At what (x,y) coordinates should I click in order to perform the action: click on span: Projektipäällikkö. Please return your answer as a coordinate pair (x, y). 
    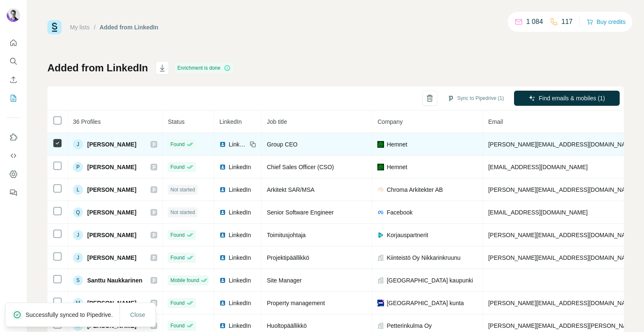
    Looking at the image, I should click on (288, 257).